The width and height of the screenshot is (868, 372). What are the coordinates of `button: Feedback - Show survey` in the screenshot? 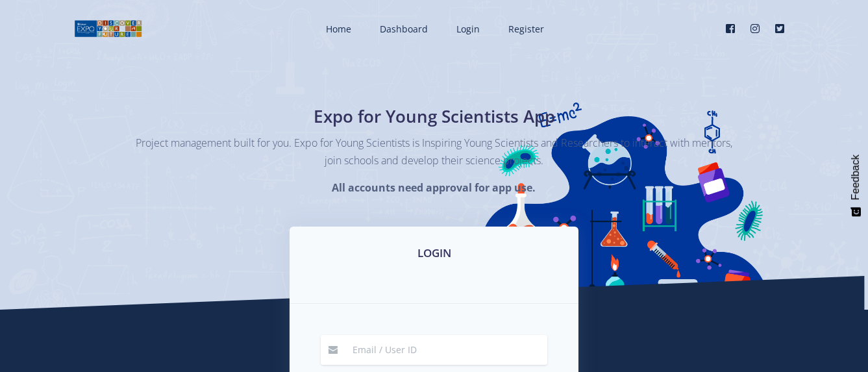 It's located at (855, 186).